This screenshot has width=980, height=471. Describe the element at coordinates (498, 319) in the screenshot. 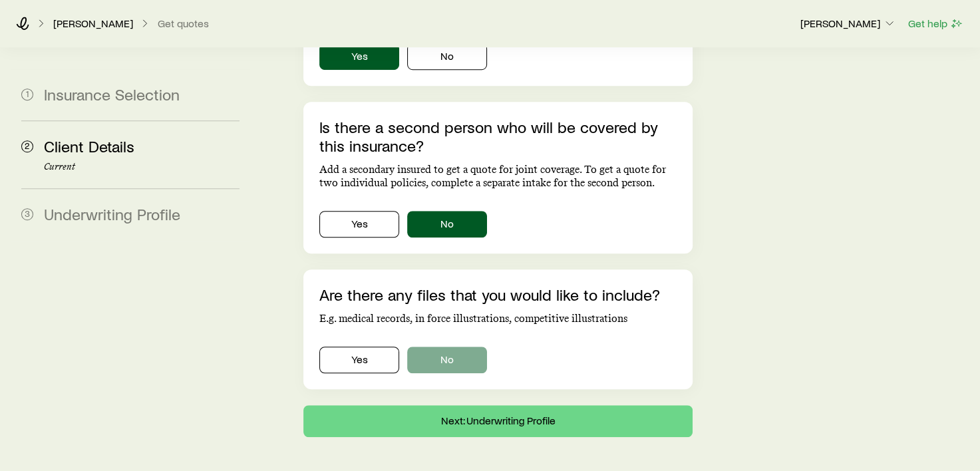

I see `p: E.g. medical records, in force illustrations, competitive illustrations` at that location.